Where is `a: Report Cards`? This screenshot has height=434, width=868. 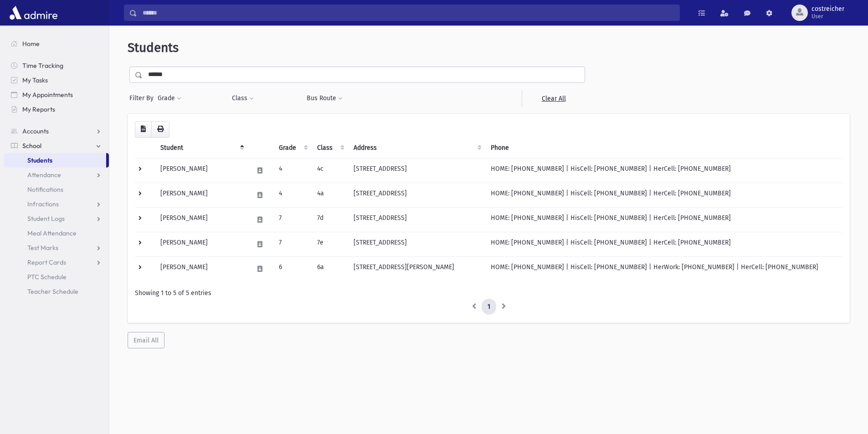 a: Report Cards is located at coordinates (56, 262).